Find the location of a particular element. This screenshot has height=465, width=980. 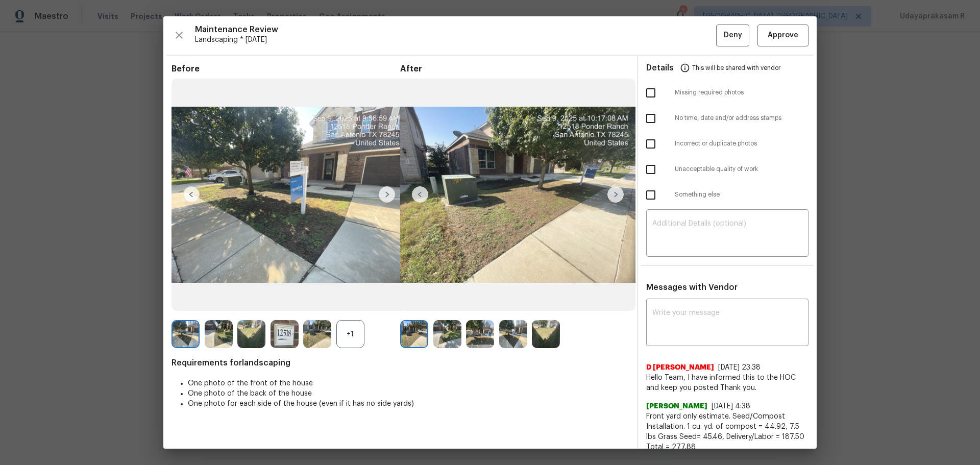

span: Something else is located at coordinates (741, 194).